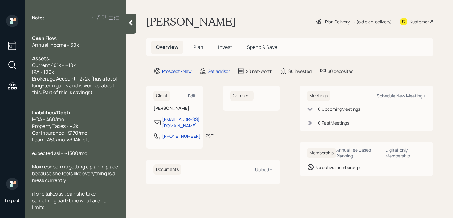  Describe the element at coordinates (75, 174) in the screenshot. I see `span: Main concern is getting a plan in place because she feels like everything is a mess currently` at that location.